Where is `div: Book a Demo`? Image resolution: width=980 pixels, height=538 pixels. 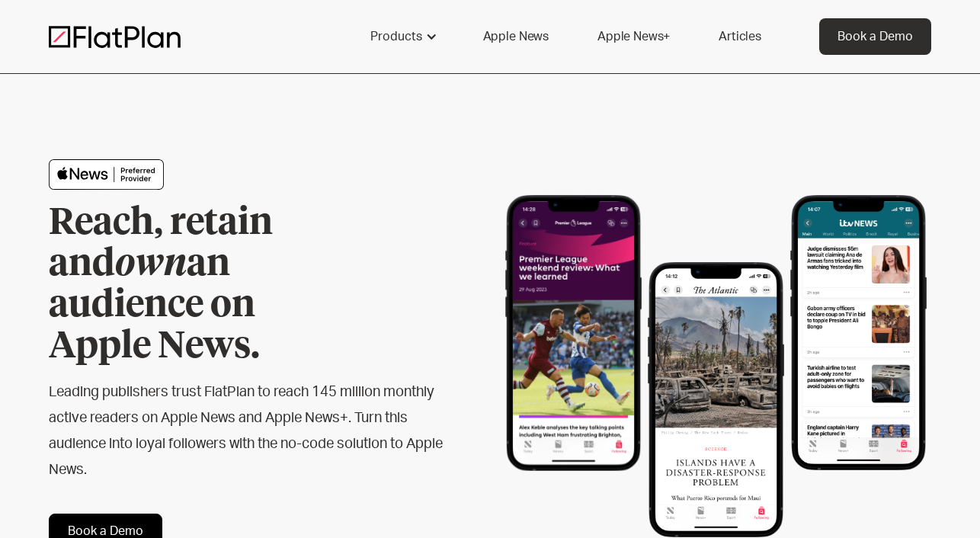
div: Book a Demo is located at coordinates (875, 36).